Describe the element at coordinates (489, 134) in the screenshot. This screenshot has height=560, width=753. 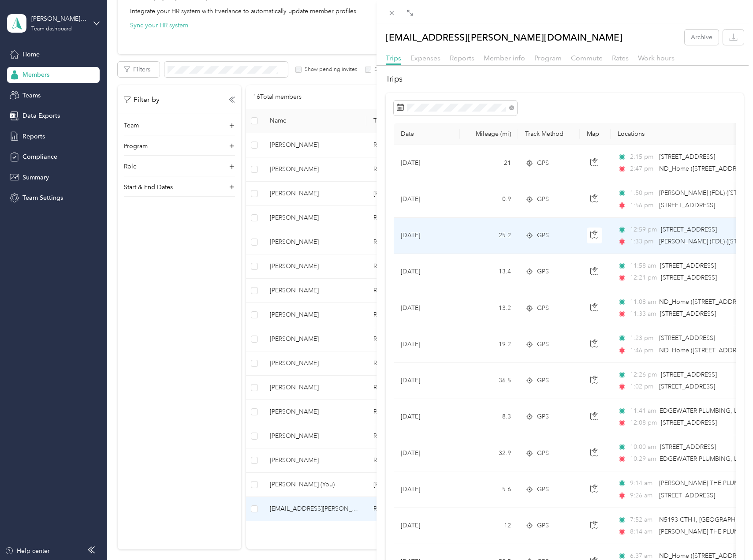
I see `th: Mileage (mi)` at that location.